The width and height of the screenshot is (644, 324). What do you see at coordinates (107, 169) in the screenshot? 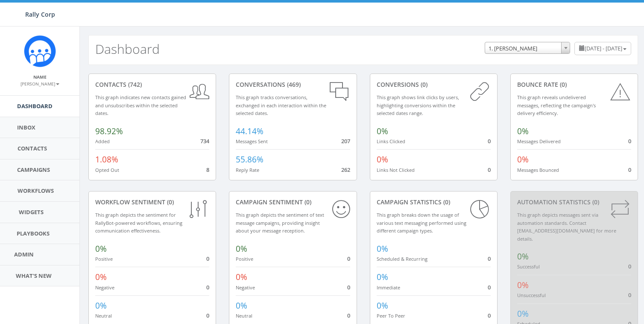
I see `small: Opted Out` at bounding box center [107, 169].